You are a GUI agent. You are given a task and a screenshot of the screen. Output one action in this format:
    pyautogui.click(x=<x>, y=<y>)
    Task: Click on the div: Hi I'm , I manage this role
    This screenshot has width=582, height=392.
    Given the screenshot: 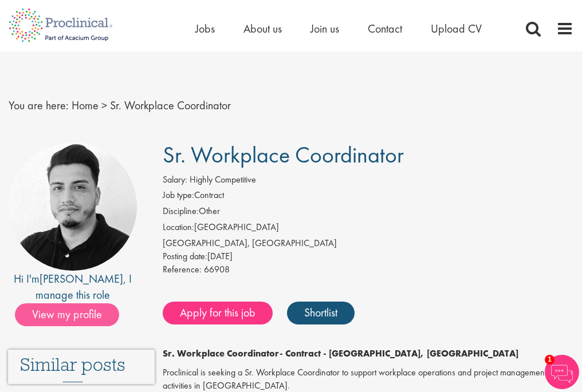 What is the action you would take?
    pyautogui.click(x=73, y=287)
    